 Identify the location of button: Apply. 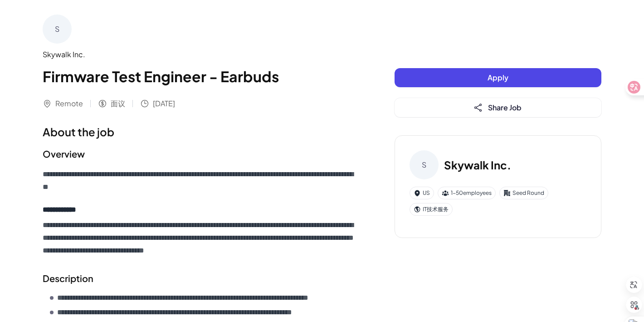
(498, 77).